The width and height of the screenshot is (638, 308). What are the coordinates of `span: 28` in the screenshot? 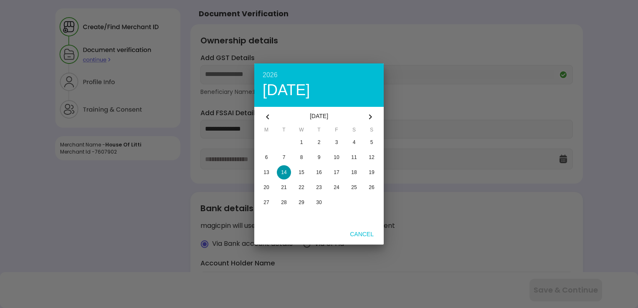 It's located at (284, 203).